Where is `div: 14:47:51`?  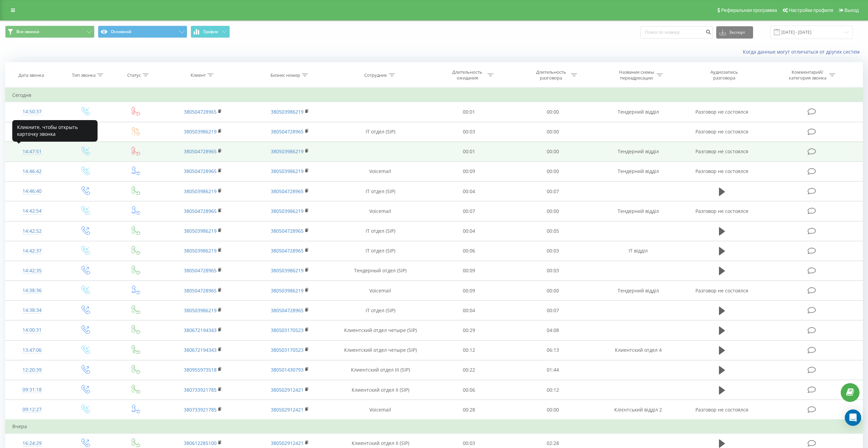
div: 14:47:51 is located at coordinates (32, 151).